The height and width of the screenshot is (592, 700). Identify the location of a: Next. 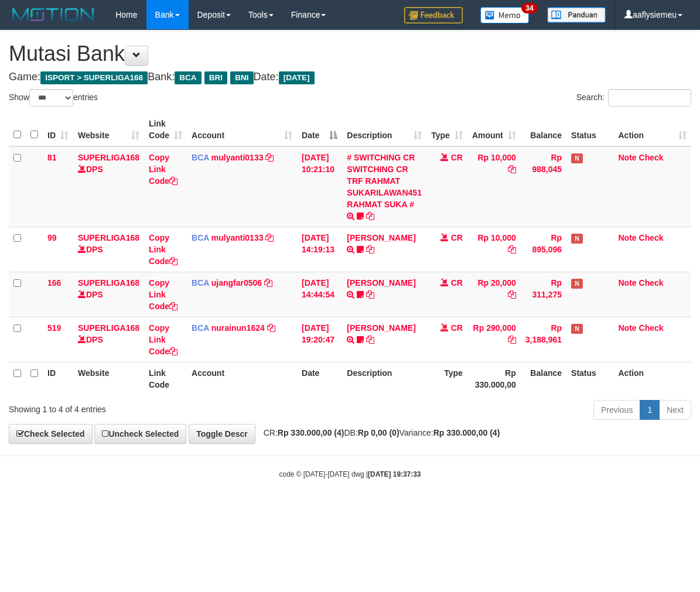
(675, 410).